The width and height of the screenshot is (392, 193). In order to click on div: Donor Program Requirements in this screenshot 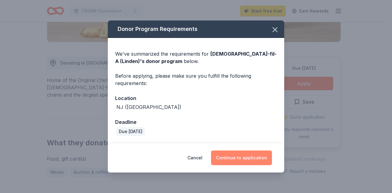, I will do `click(196, 29)`.